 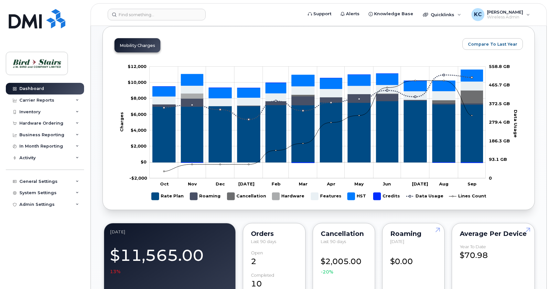 What do you see at coordinates (274, 259) in the screenshot?
I see `div: 2` at bounding box center [274, 259].